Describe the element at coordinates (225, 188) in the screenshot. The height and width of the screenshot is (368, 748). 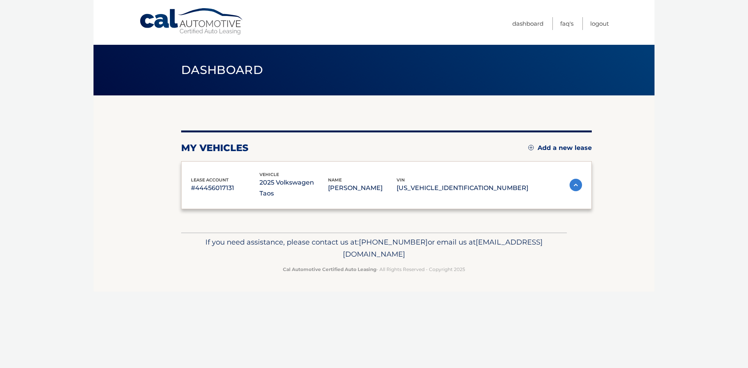
I see `p: #44456017131` at that location.